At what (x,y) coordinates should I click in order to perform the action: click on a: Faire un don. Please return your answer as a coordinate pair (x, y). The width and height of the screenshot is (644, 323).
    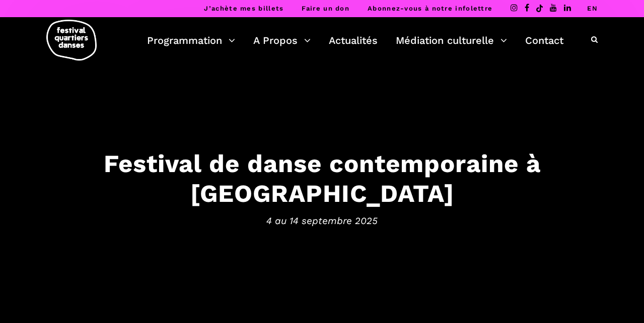
    Looking at the image, I should click on (325, 8).